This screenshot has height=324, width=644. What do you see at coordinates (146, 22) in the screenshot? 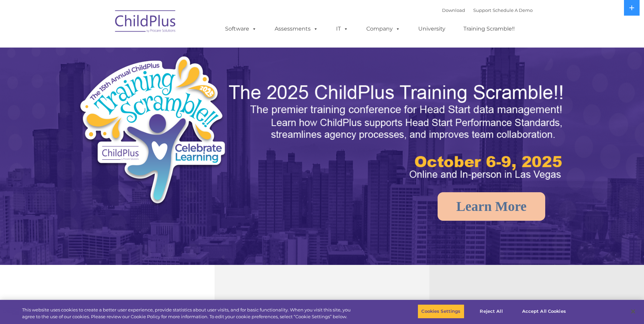
I see `img: ChildPlus by Procare Solutions` at bounding box center [146, 22].